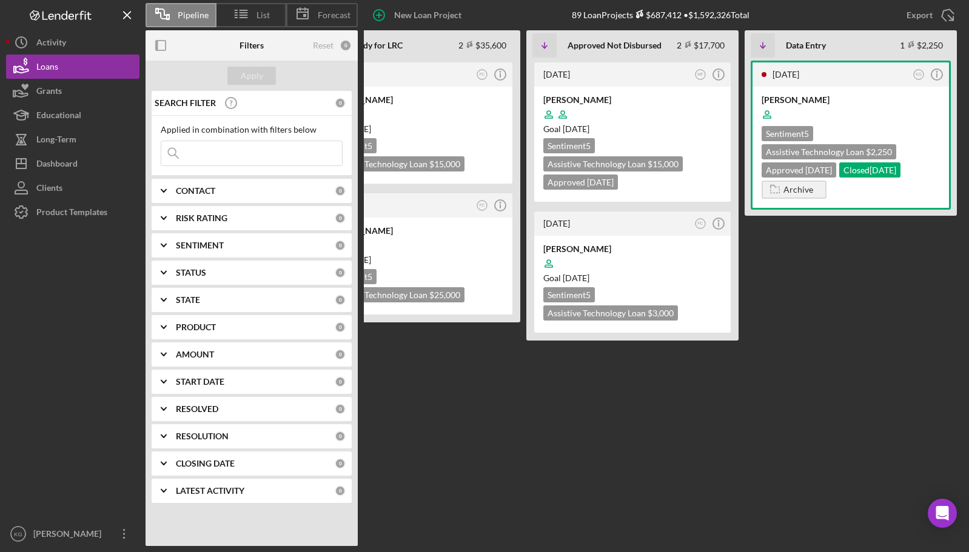 The height and width of the screenshot is (552, 969). I want to click on button: Product Templates, so click(73, 212).